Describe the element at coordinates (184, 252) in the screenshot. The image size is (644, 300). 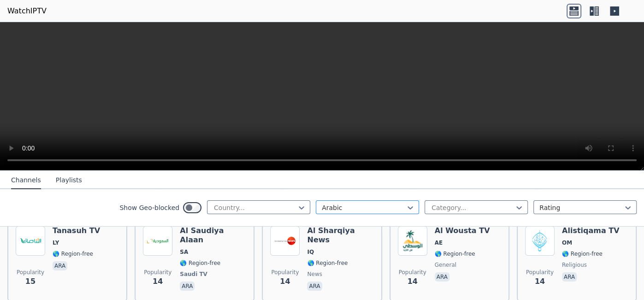
I see `span: SA` at that location.